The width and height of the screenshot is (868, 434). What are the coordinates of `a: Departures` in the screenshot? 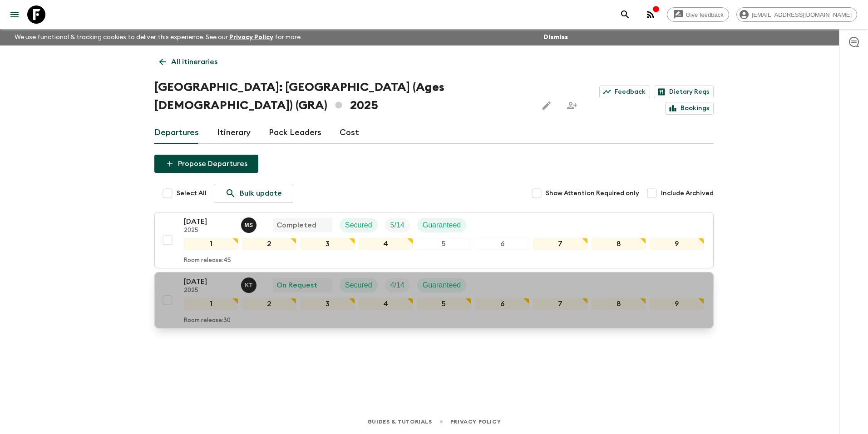 It's located at (176, 132).